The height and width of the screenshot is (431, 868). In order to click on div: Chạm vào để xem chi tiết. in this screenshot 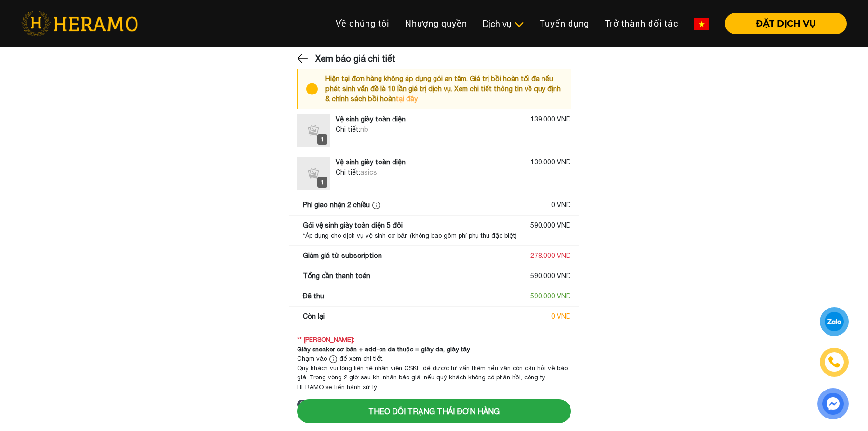, I will do `click(434, 359)`.